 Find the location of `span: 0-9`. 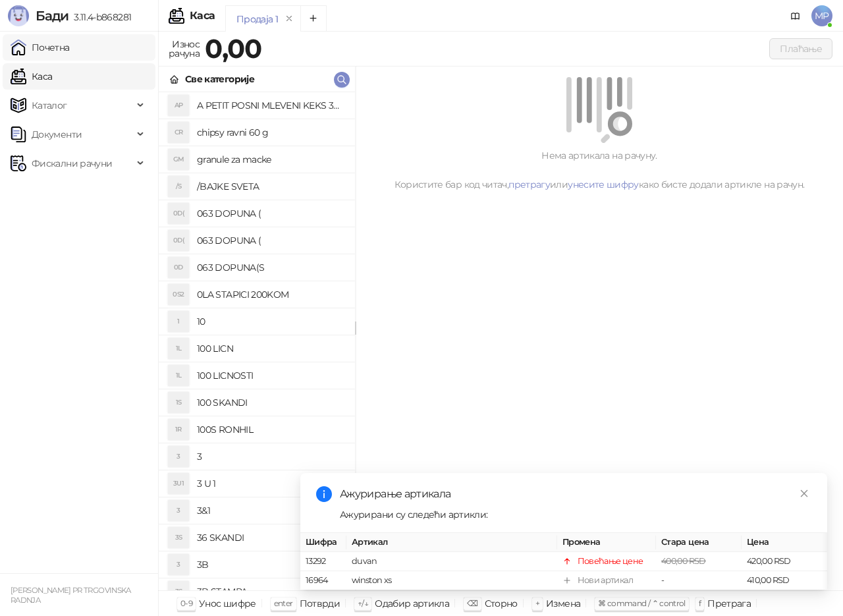

span: 0-9 is located at coordinates (186, 603).